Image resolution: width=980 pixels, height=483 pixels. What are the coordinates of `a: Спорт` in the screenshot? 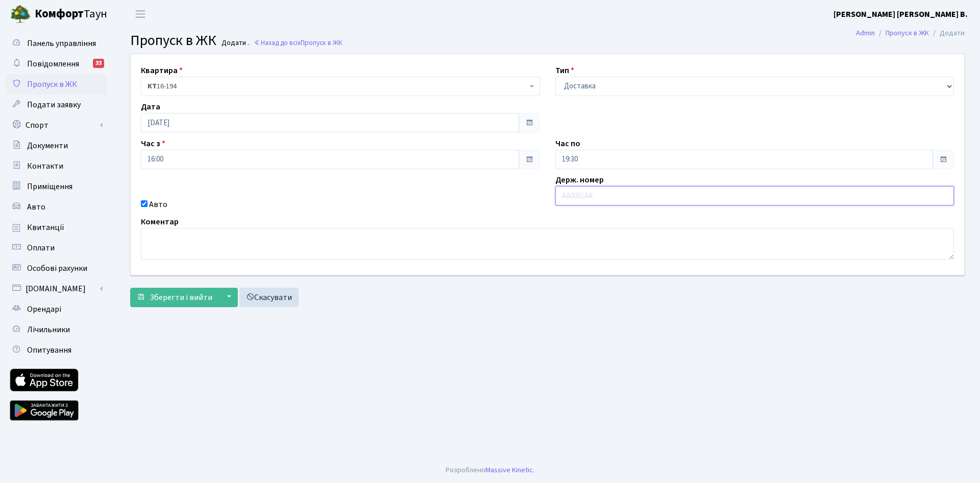 It's located at (56, 125).